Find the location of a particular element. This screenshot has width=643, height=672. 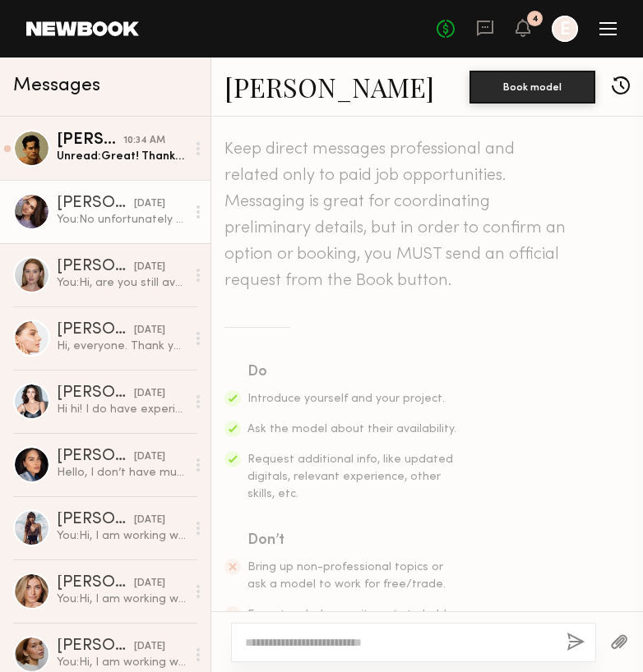

div: Do is located at coordinates (352, 372).